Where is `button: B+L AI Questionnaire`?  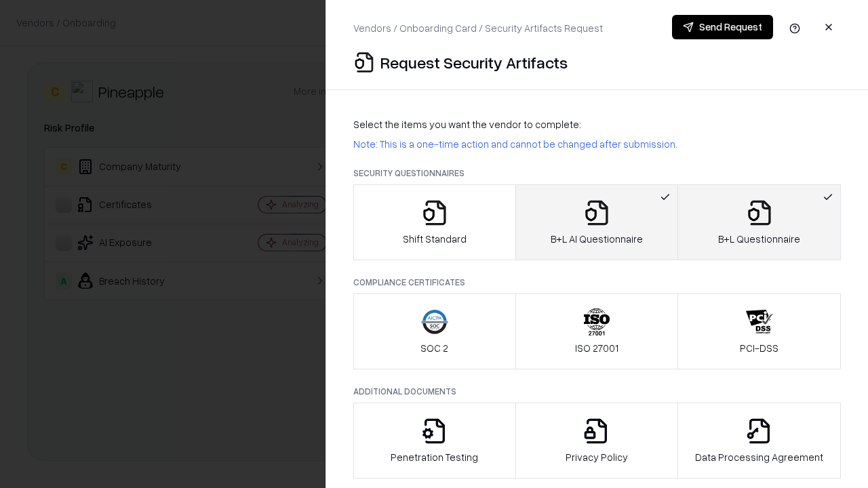 button: B+L AI Questionnaire is located at coordinates (596, 222).